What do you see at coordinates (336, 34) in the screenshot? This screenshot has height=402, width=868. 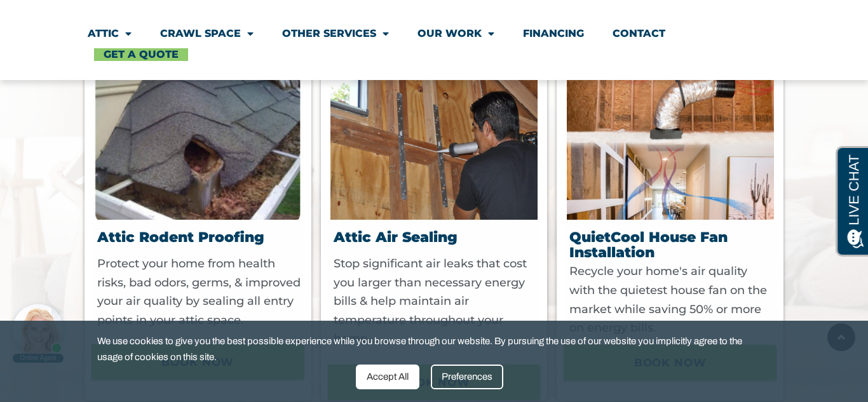 I see `a: Other Services` at bounding box center [336, 34].